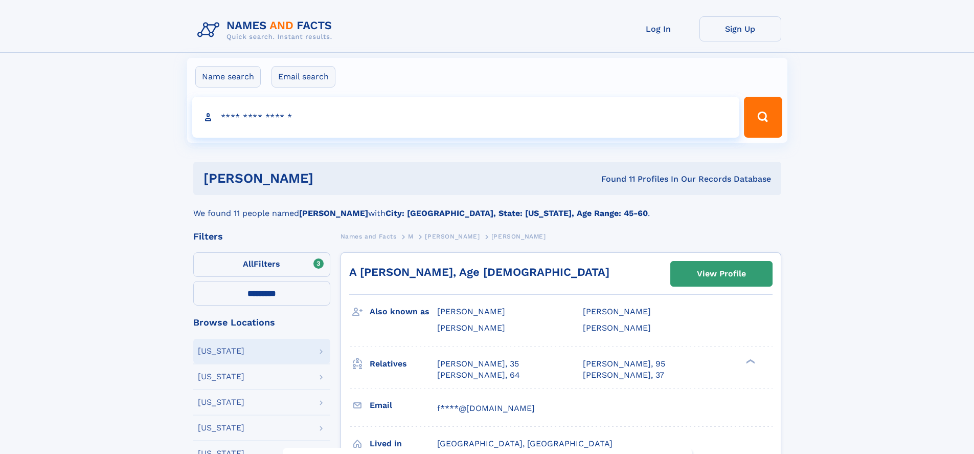 Image resolution: width=974 pixels, height=454 pixels. What do you see at coordinates (614, 179) in the screenshot?
I see `div: Found 11 Profiles In Our Records Database` at bounding box center [614, 179].